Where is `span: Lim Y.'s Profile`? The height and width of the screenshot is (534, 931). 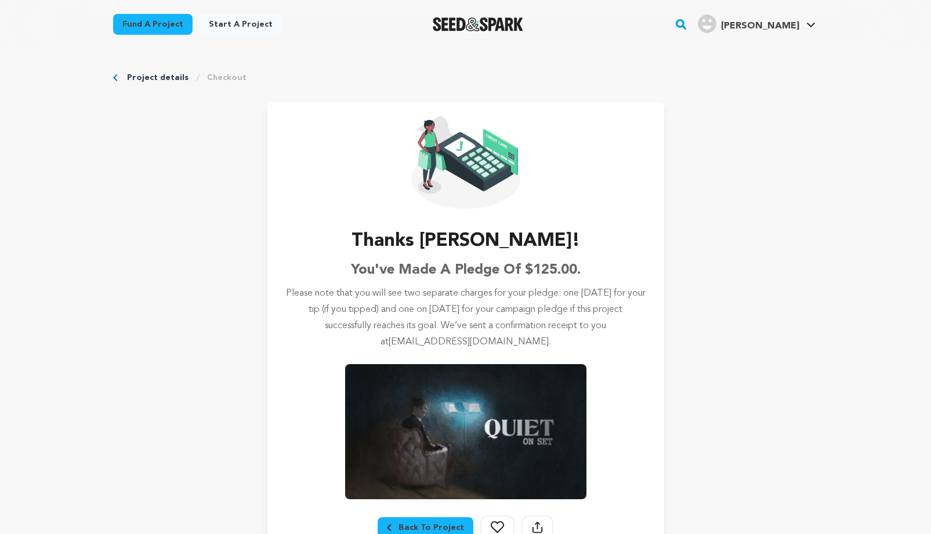
span: Lim Y.'s Profile is located at coordinates (757, 24).